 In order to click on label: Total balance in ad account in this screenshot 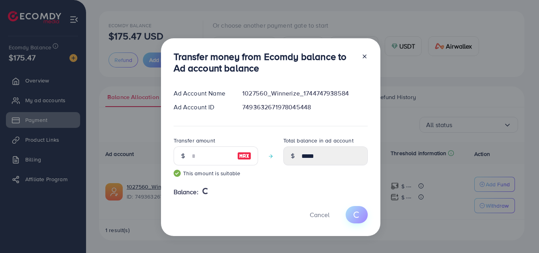, I will do `click(318, 140)`.